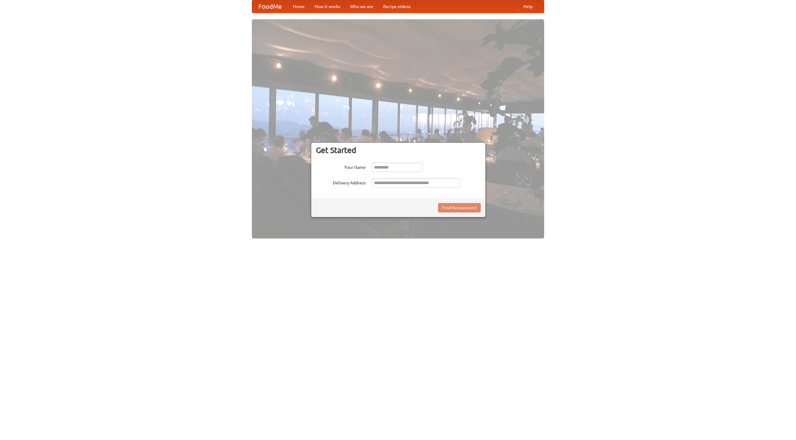  I want to click on a: Recipe videos, so click(397, 7).